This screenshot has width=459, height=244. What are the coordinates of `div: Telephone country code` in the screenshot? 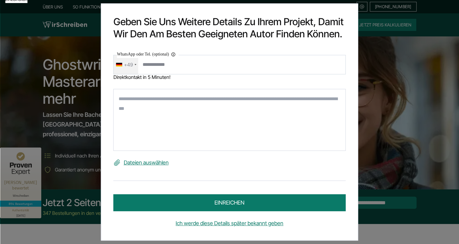 It's located at (126, 65).